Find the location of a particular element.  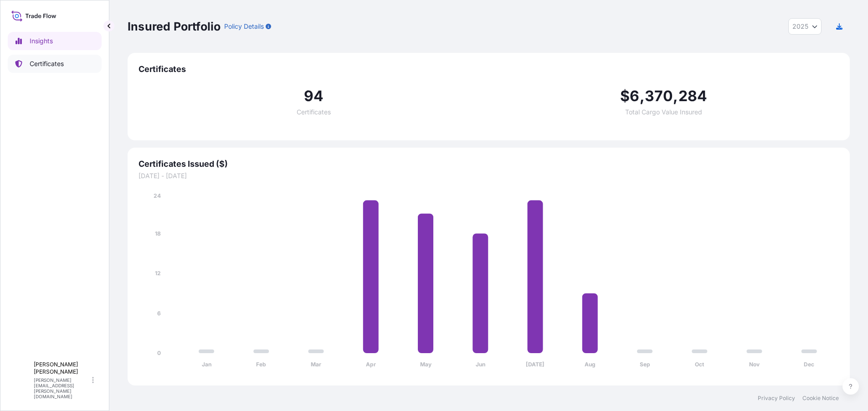

p: Insured Portfolio is located at coordinates (174, 26).